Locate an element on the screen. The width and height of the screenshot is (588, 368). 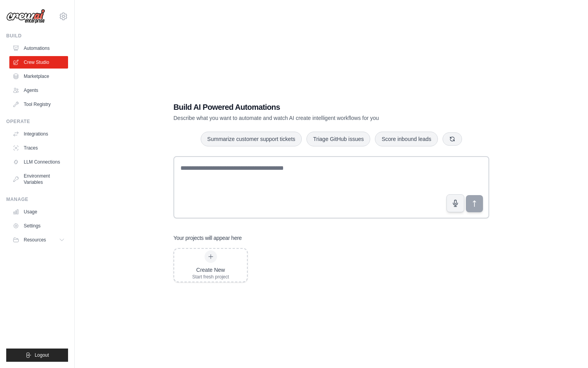
button: Score inbound leads is located at coordinates (406, 139).